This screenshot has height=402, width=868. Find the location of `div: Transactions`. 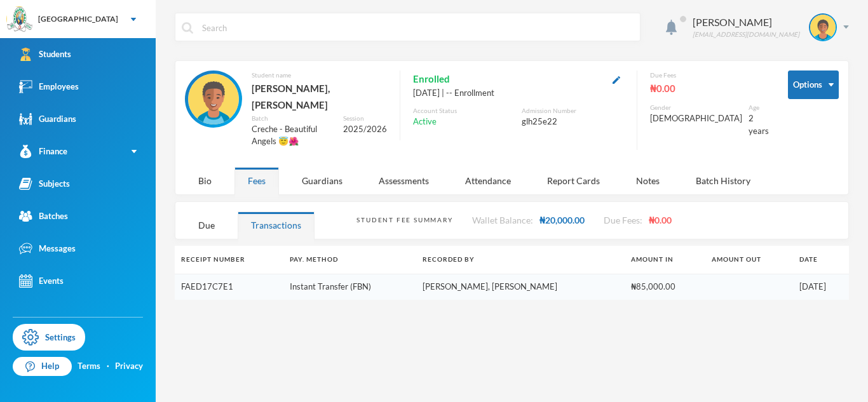

div: Transactions is located at coordinates (276, 224).